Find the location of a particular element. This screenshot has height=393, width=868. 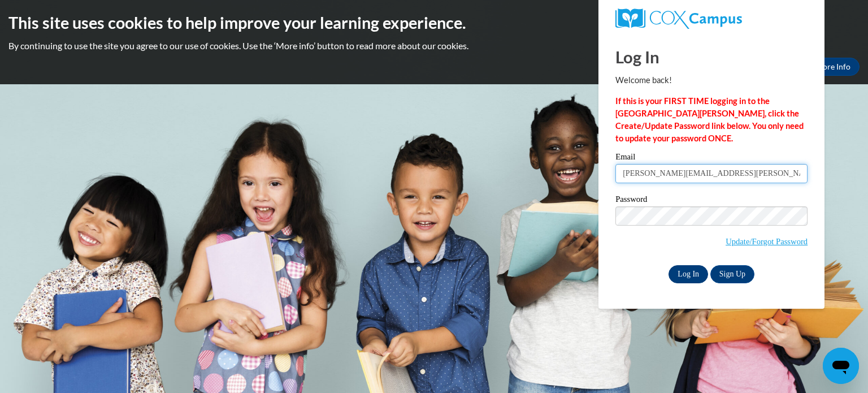

a: Update/Forgot Password is located at coordinates (767, 242).